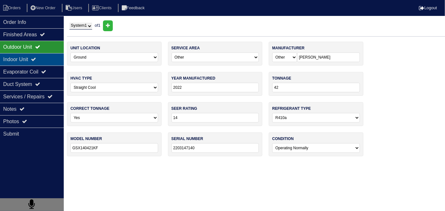 The height and width of the screenshot is (211, 445). Describe the element at coordinates (291, 109) in the screenshot. I see `label: refrigerant type` at that location.